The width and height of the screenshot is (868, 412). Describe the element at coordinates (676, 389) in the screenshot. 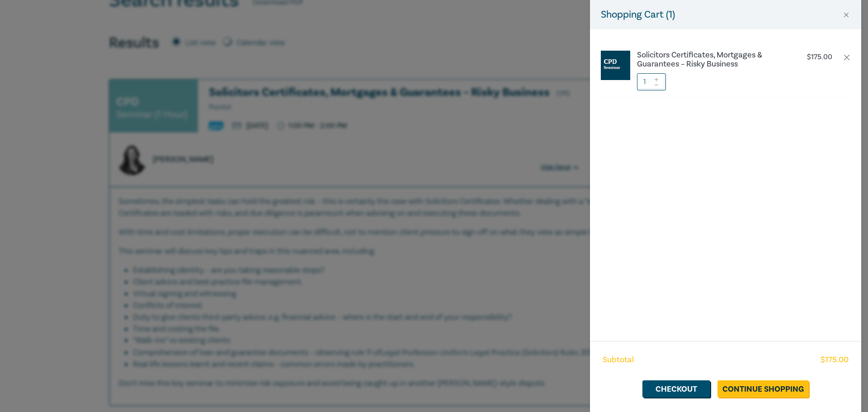

I see `a: Checkout` at that location.